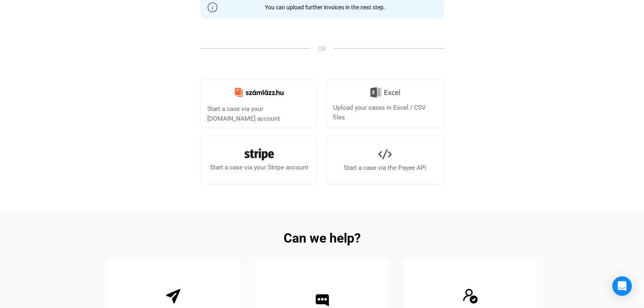  I want to click on h2: Can we help?, so click(322, 238).